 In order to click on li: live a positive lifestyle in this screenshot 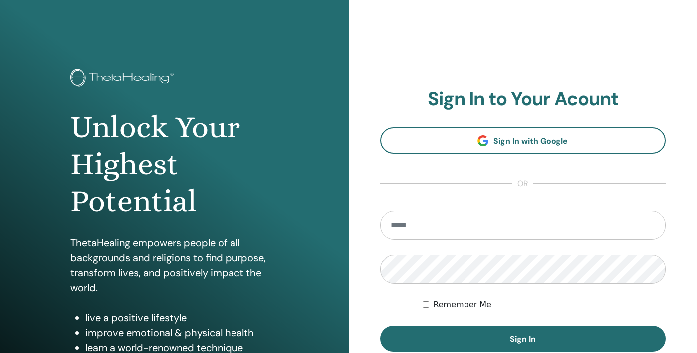, I will do `click(181, 317)`.